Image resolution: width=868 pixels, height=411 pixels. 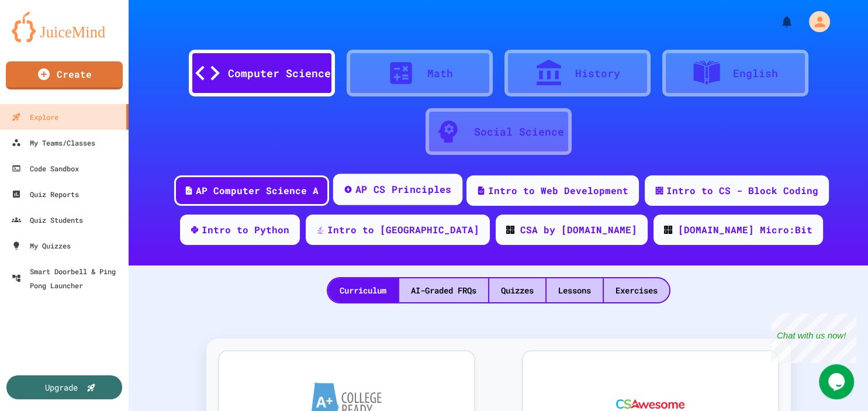 What do you see at coordinates (636, 290) in the screenshot?
I see `div: Exercises` at bounding box center [636, 290].